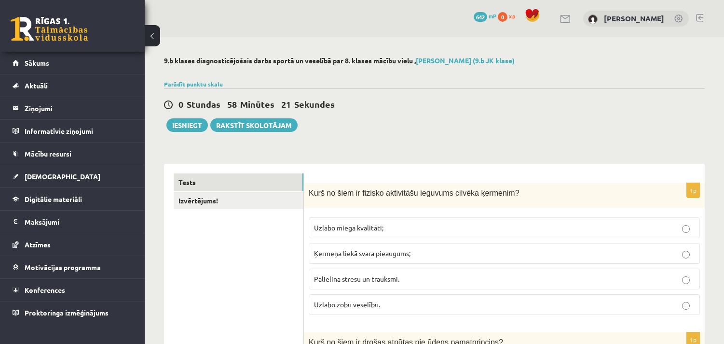 Image resolution: width=724 pixels, height=344 pixels. I want to click on span: xp, so click(512, 16).